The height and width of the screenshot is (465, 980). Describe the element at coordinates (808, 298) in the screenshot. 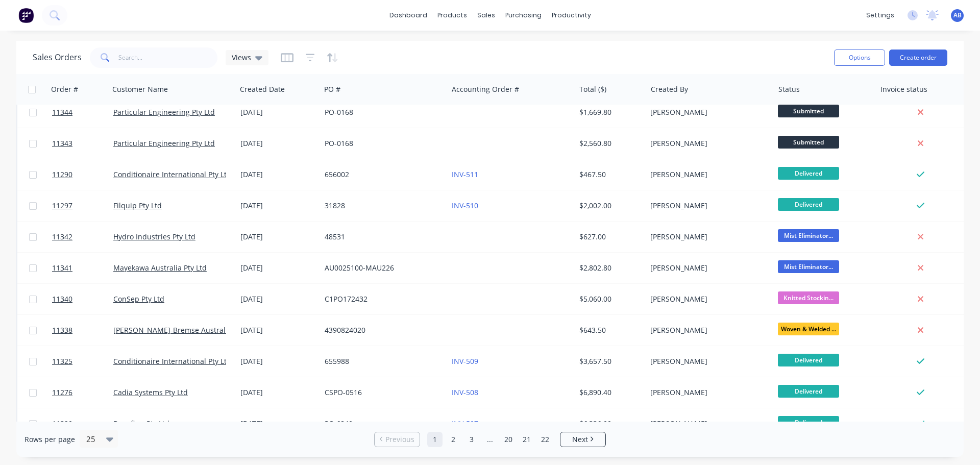

I see `span: Knitted Stockin...` at that location.